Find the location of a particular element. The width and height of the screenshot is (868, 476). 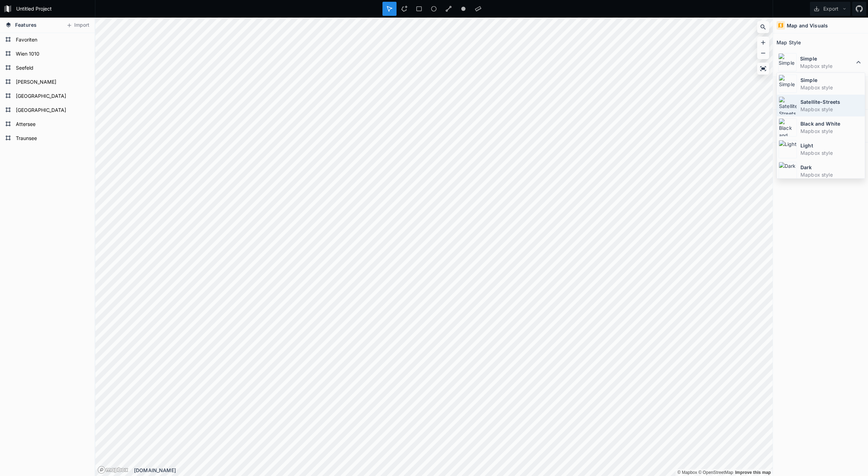

h2: Map Style is located at coordinates (788, 42).